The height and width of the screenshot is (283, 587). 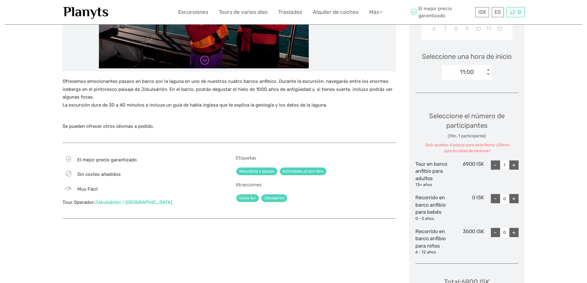 I want to click on div: Se pueden ofrecer otros idiomas a pedido., so click(x=229, y=107).